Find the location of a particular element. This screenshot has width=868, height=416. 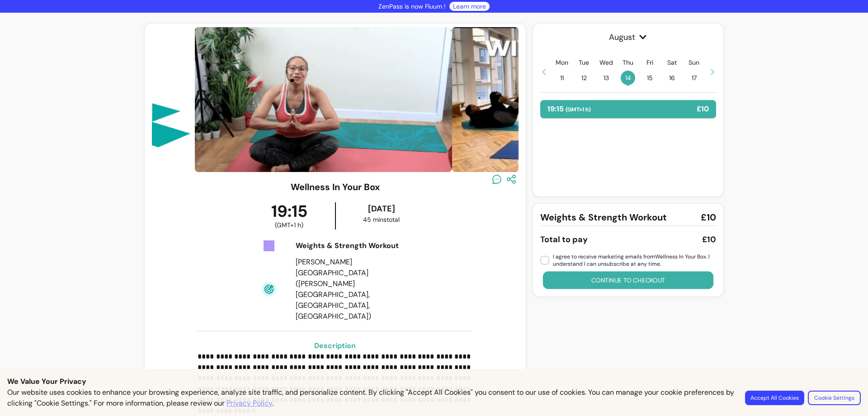

span: 15 is located at coordinates (650, 78).